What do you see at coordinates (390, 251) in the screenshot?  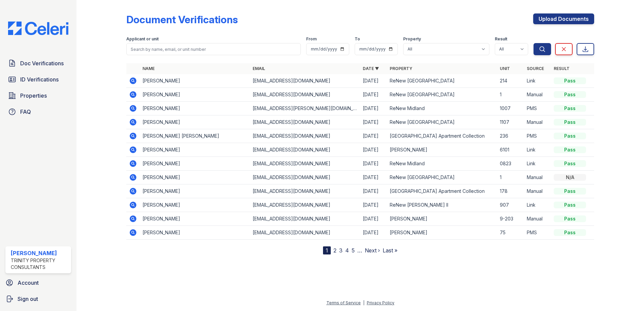 I see `a: Last »` at bounding box center [390, 251].